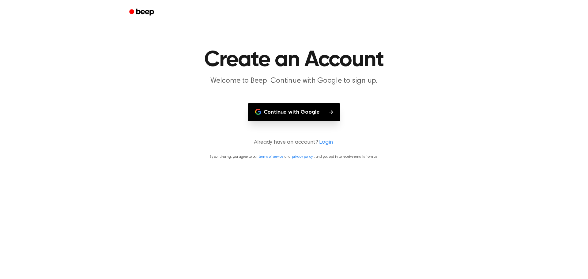 The height and width of the screenshot is (279, 588). What do you see at coordinates (294, 112) in the screenshot?
I see `button: Continue with Google` at bounding box center [294, 112].